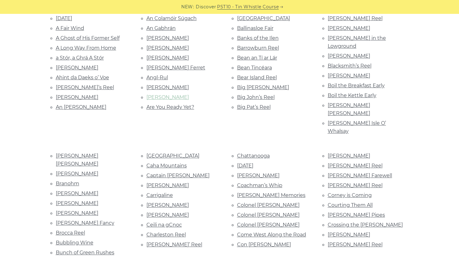  I want to click on a: Chattanooga, so click(254, 156).